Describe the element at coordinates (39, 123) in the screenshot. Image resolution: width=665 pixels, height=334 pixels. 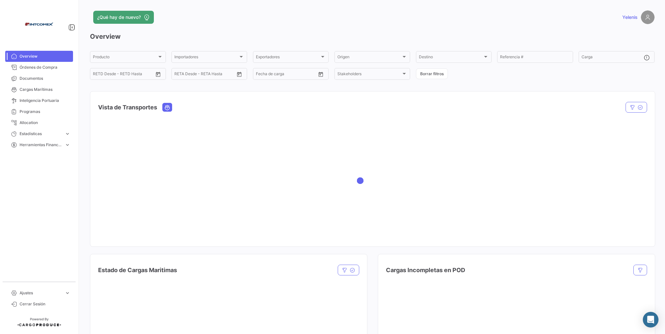
I see `a: Allocation` at that location.